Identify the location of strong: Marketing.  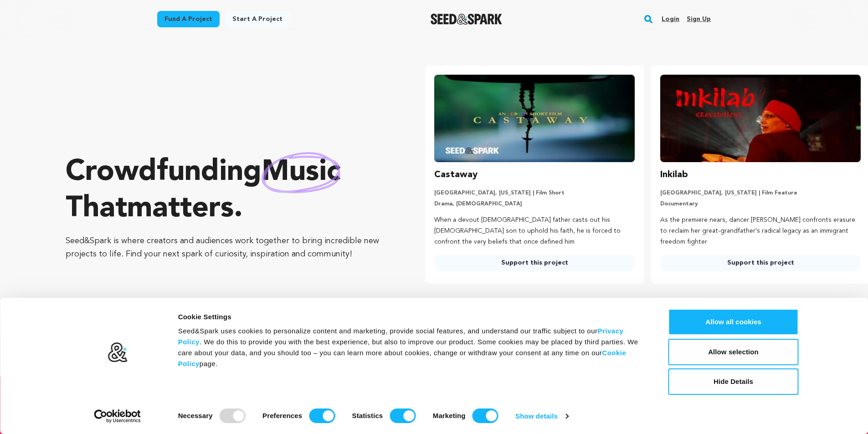
(449, 415).